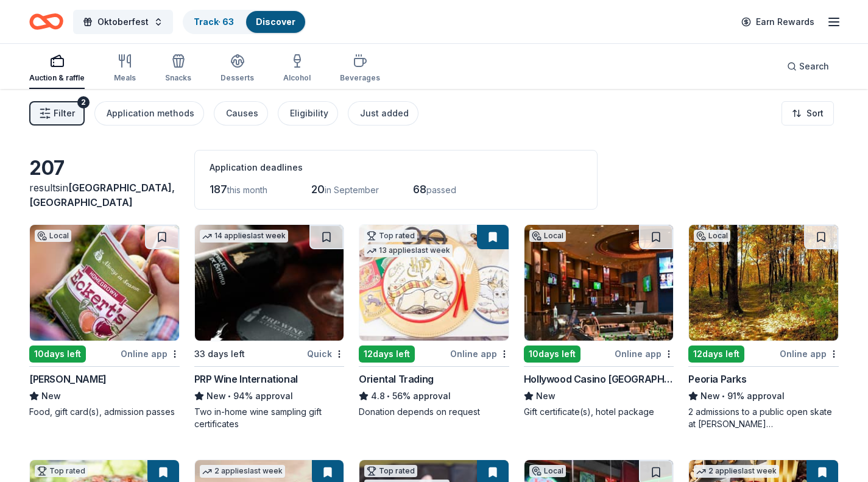 Image resolution: width=868 pixels, height=482 pixels. Describe the element at coordinates (246, 379) in the screenshot. I see `div: PRP Wine International` at that location.